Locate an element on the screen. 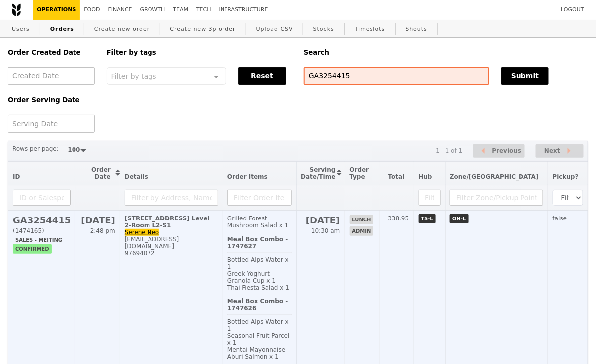  span: admin is located at coordinates (361, 231).